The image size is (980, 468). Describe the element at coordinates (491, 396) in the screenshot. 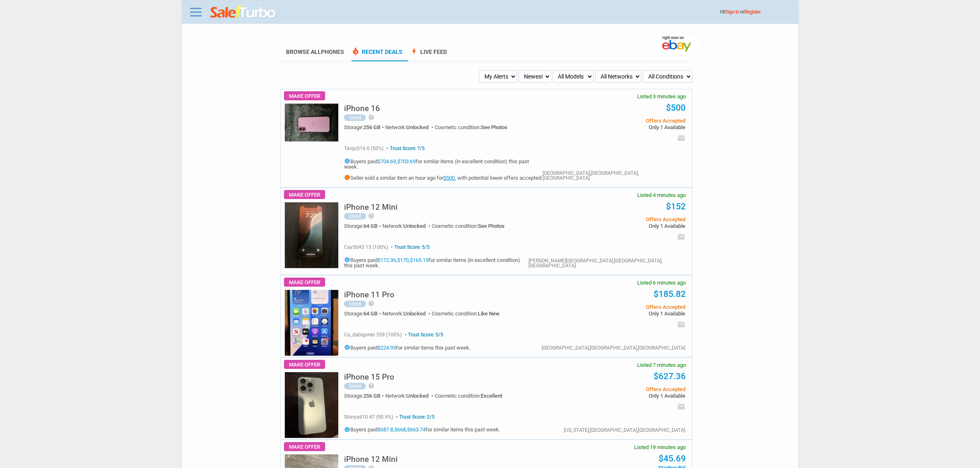

I see `span: Excellent` at that location.